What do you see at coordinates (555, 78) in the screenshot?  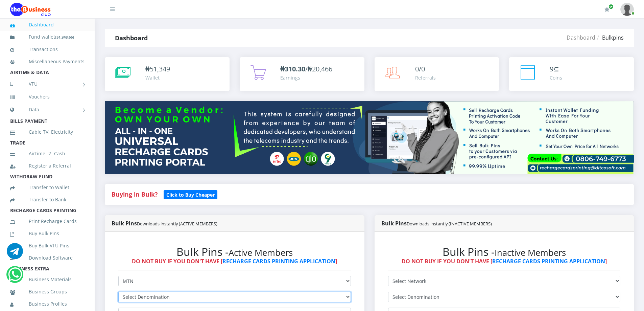 I see `div: Coins` at bounding box center [555, 78].